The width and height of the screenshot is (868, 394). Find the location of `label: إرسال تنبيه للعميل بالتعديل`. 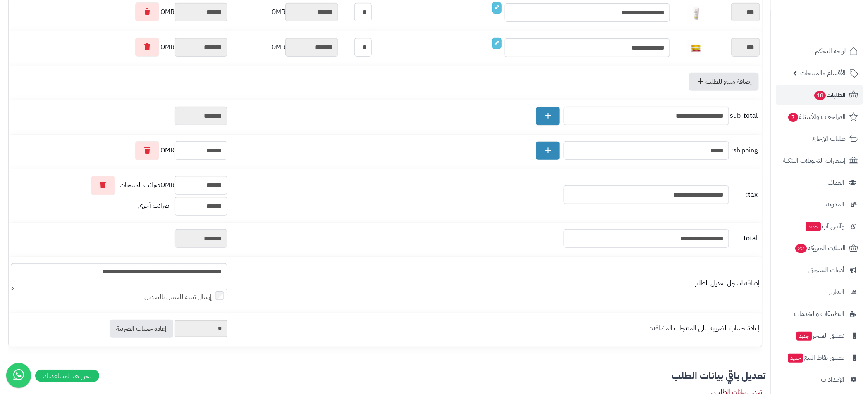

label: إرسال تنبيه للعميل بالتعديل is located at coordinates (185, 297).